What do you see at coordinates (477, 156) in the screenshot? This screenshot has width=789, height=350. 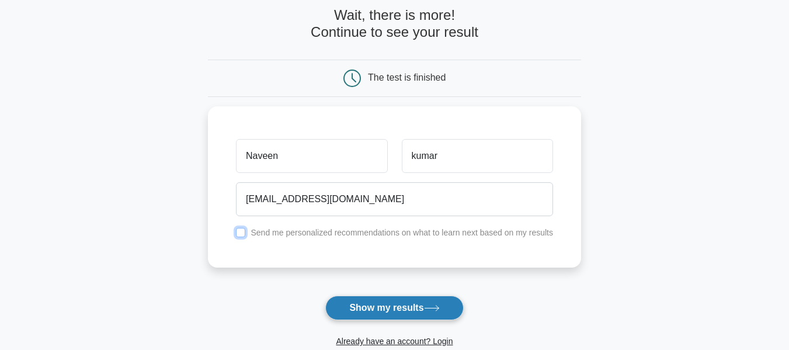 I see `input: Last name` at bounding box center [477, 156].